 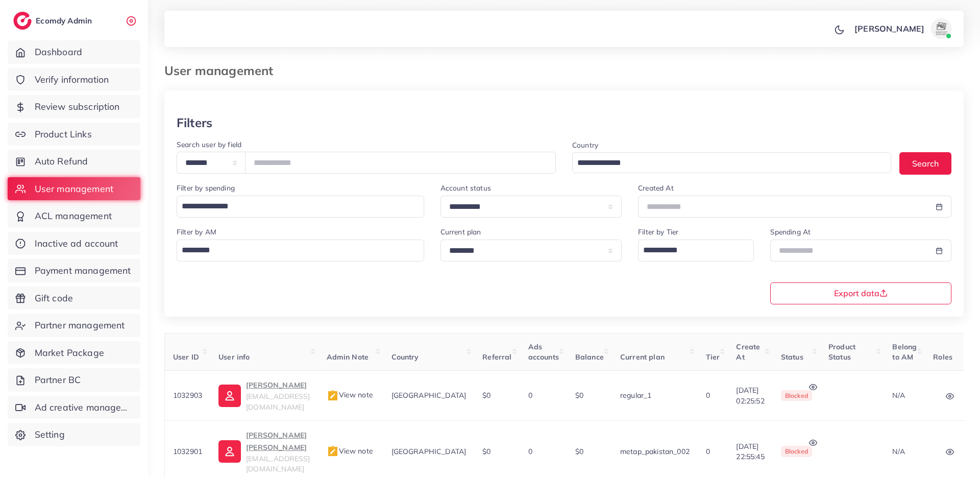 What do you see at coordinates (74, 380) in the screenshot?
I see `a: Partner BC` at bounding box center [74, 380].